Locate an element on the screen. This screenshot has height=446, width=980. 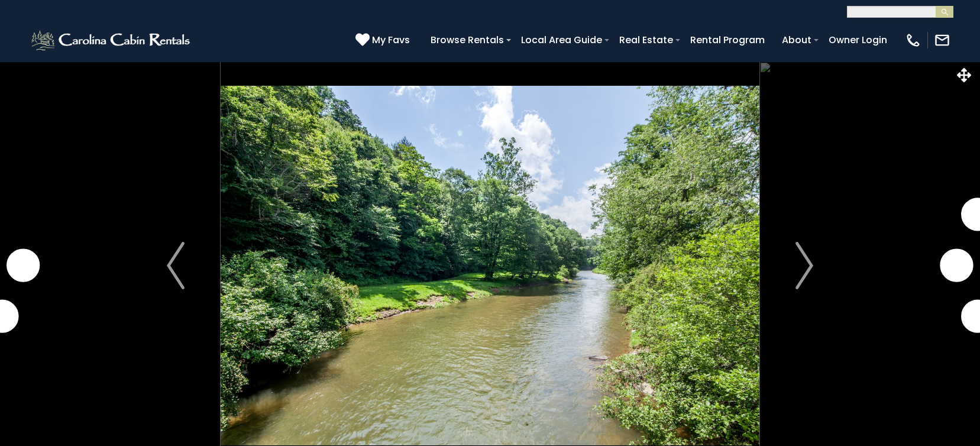
a: Browse Rentals is located at coordinates (468, 40).